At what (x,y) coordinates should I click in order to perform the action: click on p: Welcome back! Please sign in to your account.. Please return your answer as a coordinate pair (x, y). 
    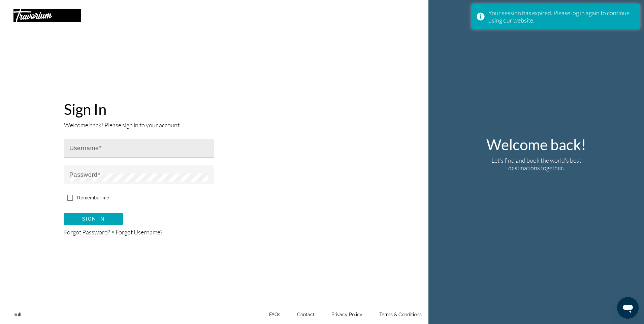
    Looking at the image, I should click on (139, 125).